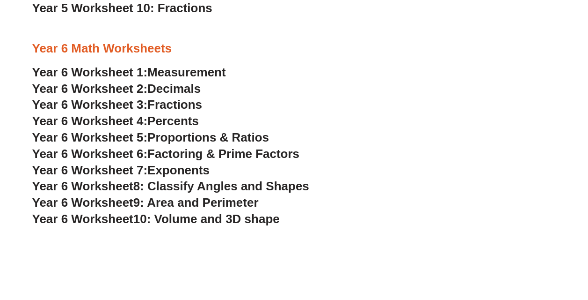 The height and width of the screenshot is (300, 588). What do you see at coordinates (90, 170) in the screenshot?
I see `span: Year 6 Worksheet 7:` at bounding box center [90, 170].